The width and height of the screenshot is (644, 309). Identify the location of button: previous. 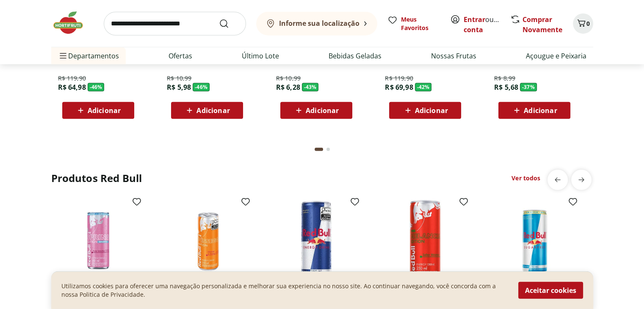
(558, 180).